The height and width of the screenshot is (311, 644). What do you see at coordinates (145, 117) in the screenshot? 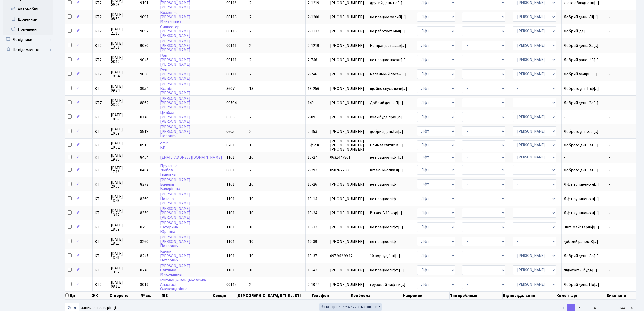
I see `span: 8746` at bounding box center [145, 117].